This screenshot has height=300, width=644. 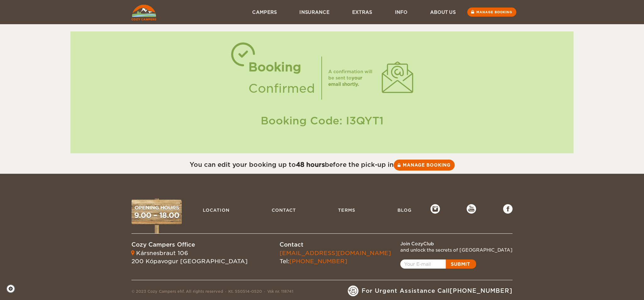 What do you see at coordinates (284, 210) in the screenshot?
I see `a: Contact` at bounding box center [284, 210].